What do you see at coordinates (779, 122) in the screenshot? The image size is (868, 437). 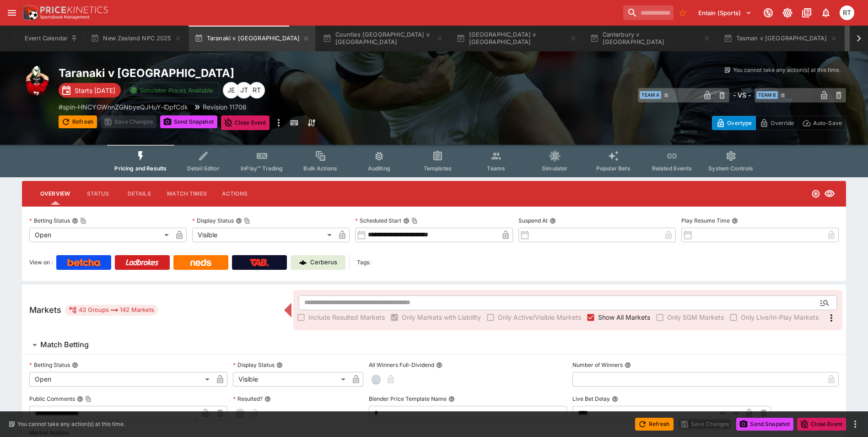 I see `div: Start From` at bounding box center [779, 122].